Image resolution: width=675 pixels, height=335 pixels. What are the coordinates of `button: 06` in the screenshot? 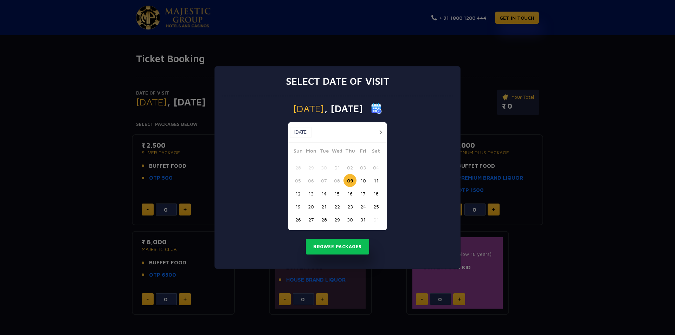 It's located at (311, 180).